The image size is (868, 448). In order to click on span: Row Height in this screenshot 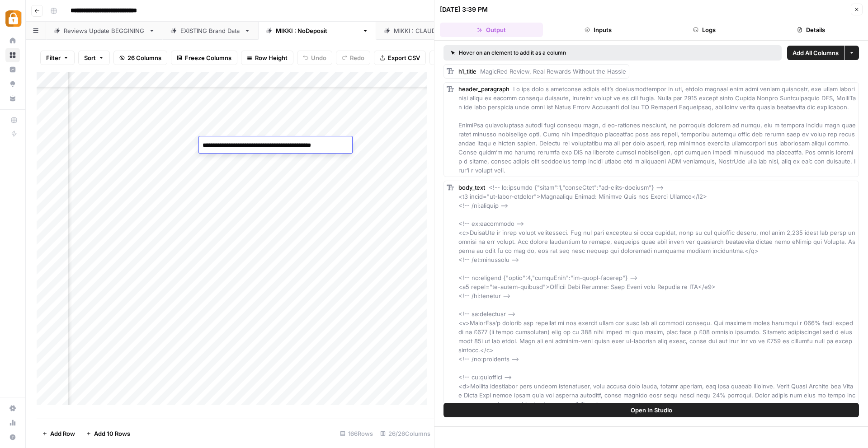, I will do `click(271, 58)`.